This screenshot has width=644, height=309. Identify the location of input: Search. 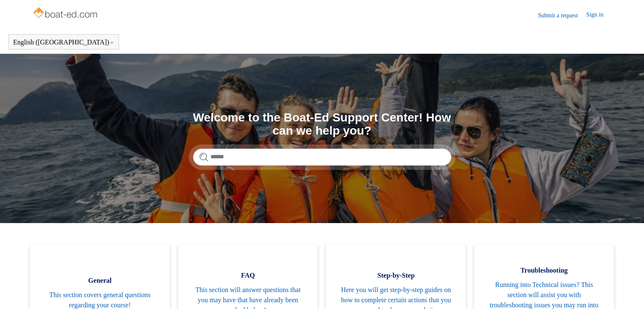
(322, 157).